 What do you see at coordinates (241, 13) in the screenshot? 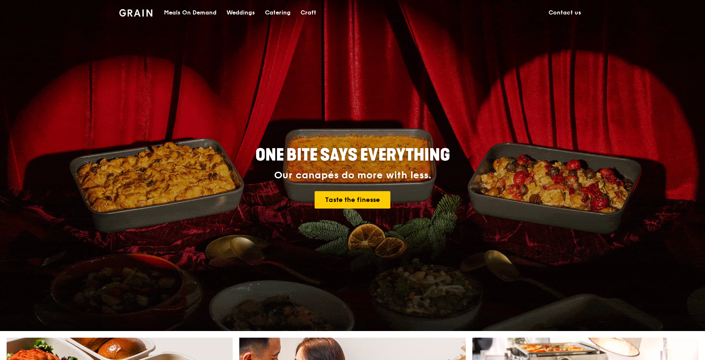
I see `a: Weddings` at bounding box center [241, 13].